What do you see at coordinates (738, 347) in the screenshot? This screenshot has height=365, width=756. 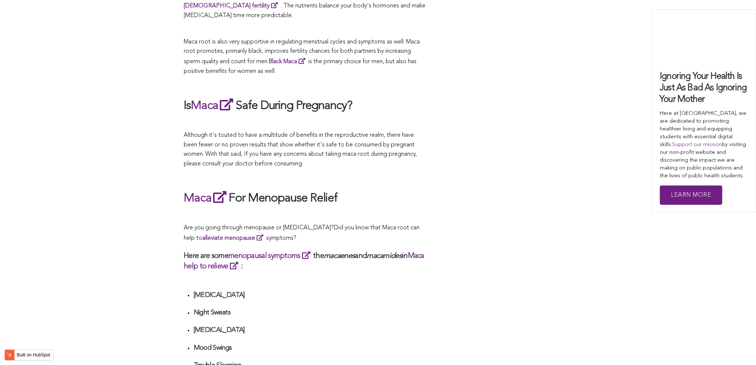 I see `div: Chat Widget` at bounding box center [738, 347].